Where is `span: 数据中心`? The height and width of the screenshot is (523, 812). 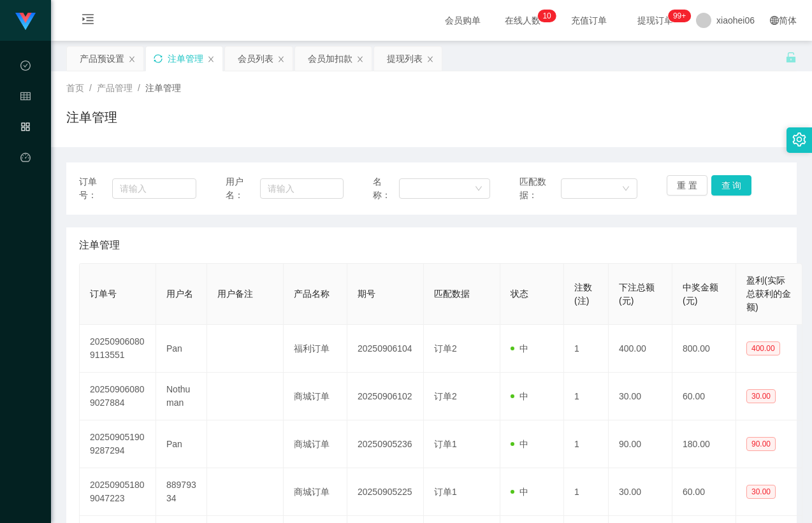
span: 数据中心 is located at coordinates (26, 118).